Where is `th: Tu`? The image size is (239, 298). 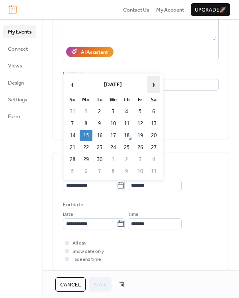
th: Tu is located at coordinates (100, 100).